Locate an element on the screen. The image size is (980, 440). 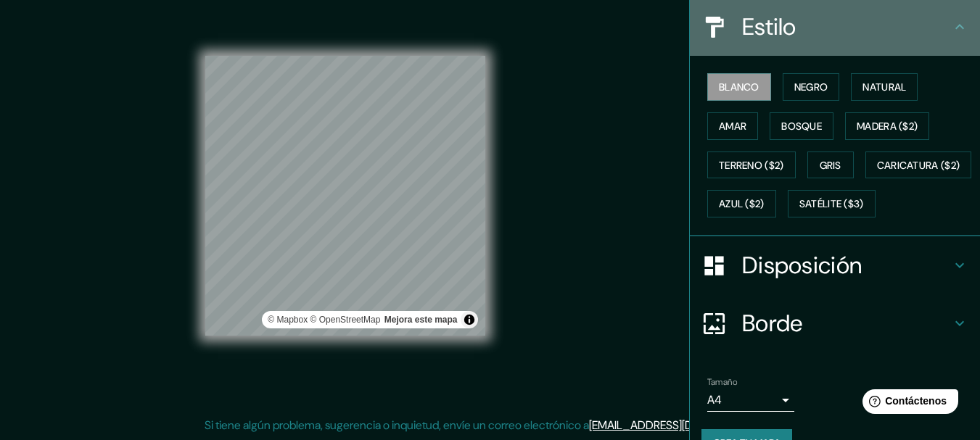
button: Satélite ($3) is located at coordinates (831, 204).